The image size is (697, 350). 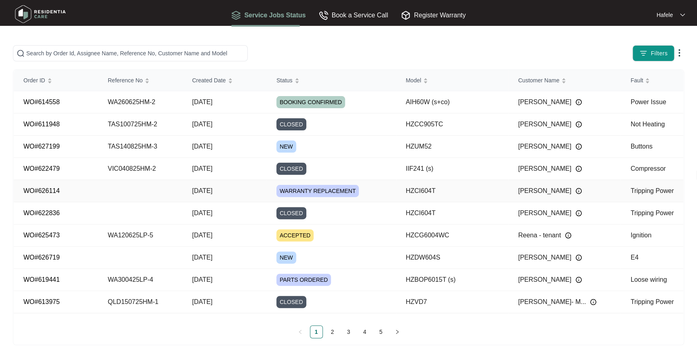 What do you see at coordinates (539, 236) in the screenshot?
I see `span: Reena - tenant` at bounding box center [539, 236].